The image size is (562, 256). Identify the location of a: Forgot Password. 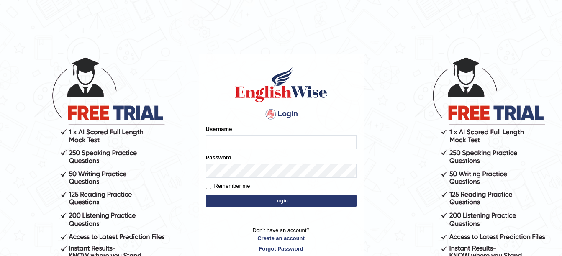
(281, 249).